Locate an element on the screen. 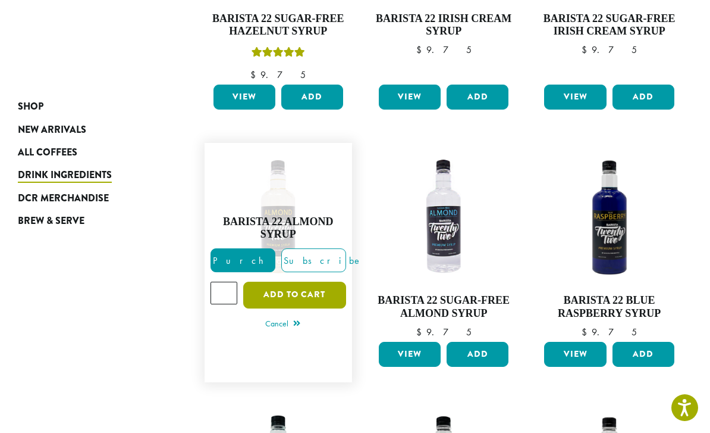  span: Drink Ingredients is located at coordinates (65, 175).